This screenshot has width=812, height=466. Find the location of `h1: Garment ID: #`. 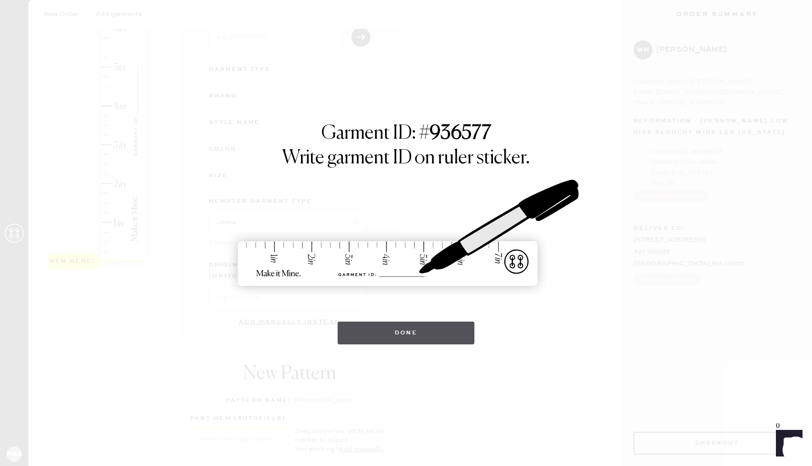

h1: Garment ID: # is located at coordinates (406, 134).